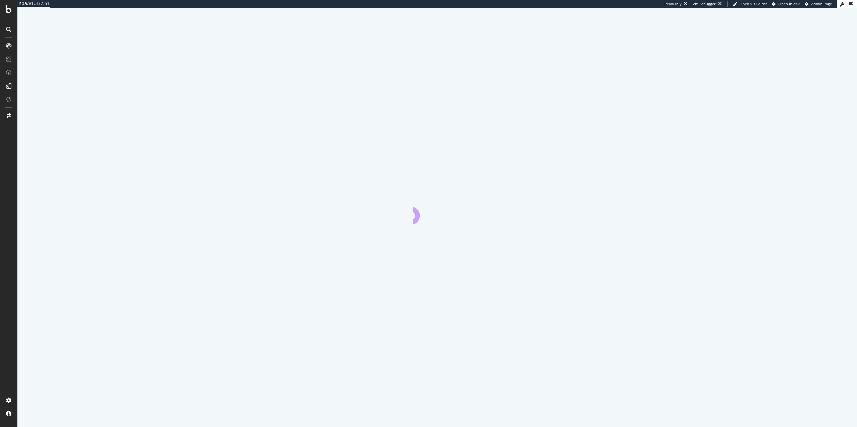  Describe the element at coordinates (818, 4) in the screenshot. I see `a: Admin Page` at that location.